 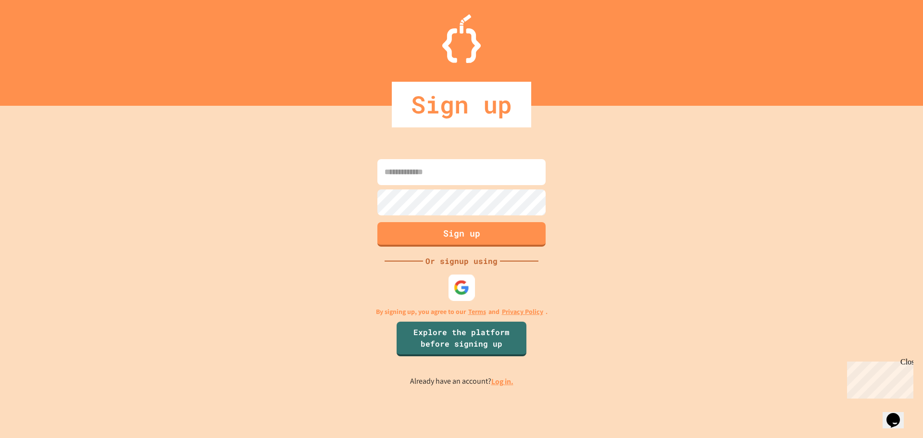 What do you see at coordinates (477, 312) in the screenshot?
I see `a: Terms` at bounding box center [477, 312].